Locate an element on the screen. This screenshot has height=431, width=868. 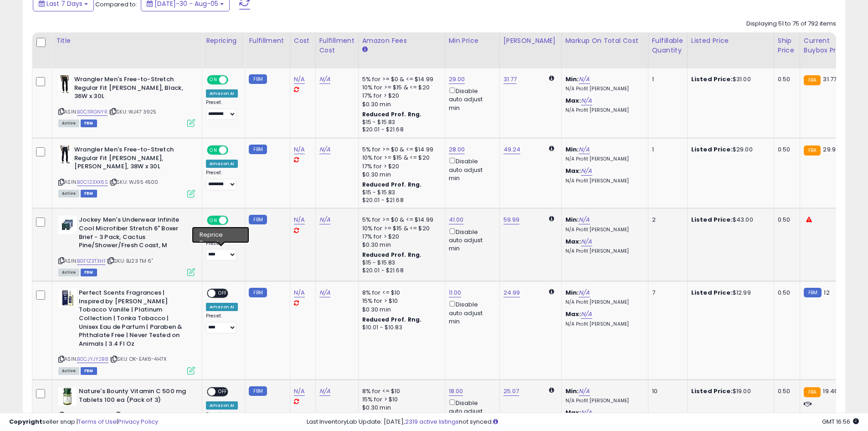
a: 18.00 is located at coordinates (456, 391).